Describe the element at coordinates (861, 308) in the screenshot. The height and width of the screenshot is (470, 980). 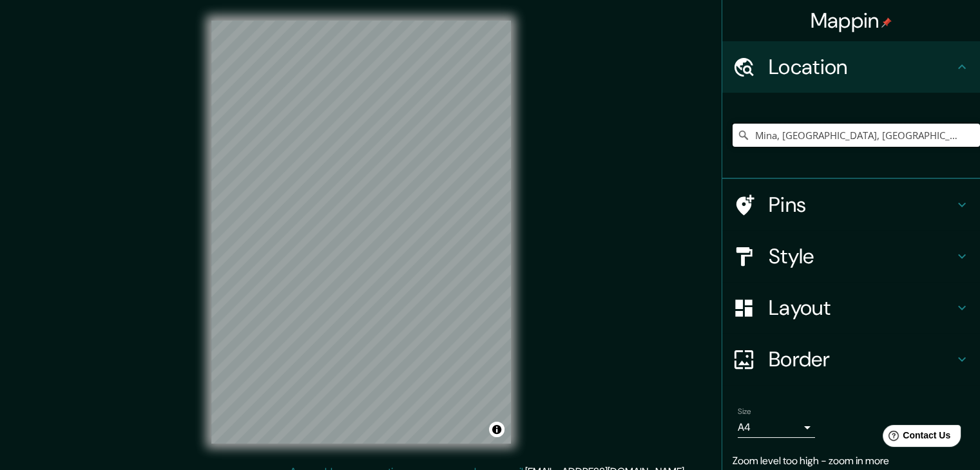
I see `h4: Layout` at that location.